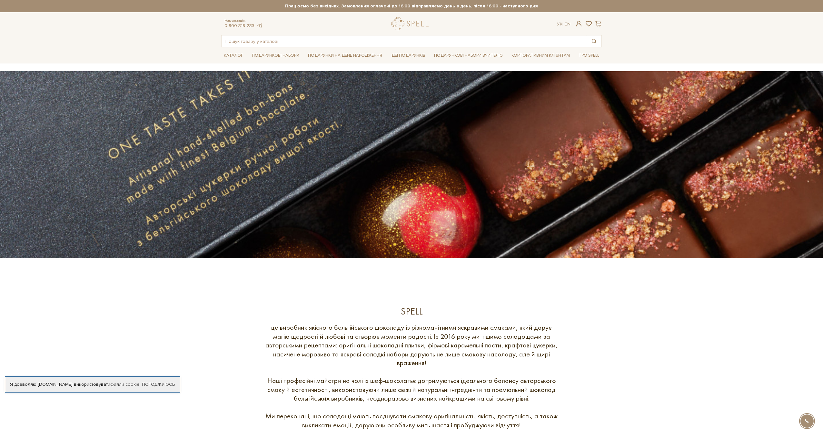  I want to click on a: Корпоративним клієнтам, so click(541, 55).